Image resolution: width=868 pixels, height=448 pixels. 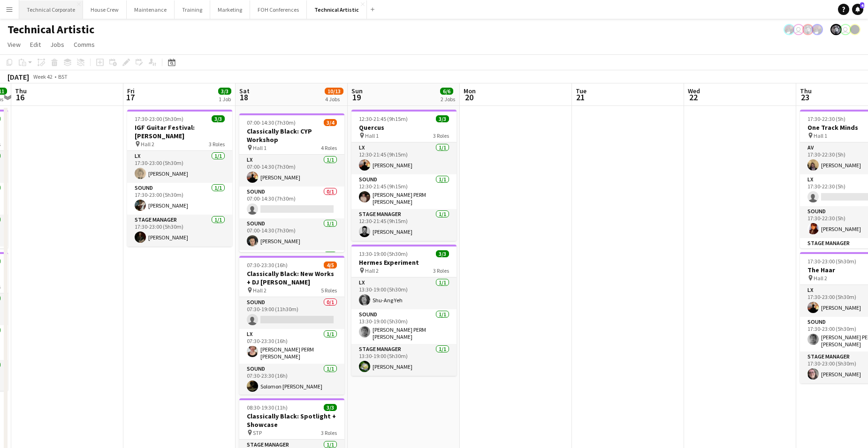 I want to click on button: Technical Artistic, so click(x=337, y=9).